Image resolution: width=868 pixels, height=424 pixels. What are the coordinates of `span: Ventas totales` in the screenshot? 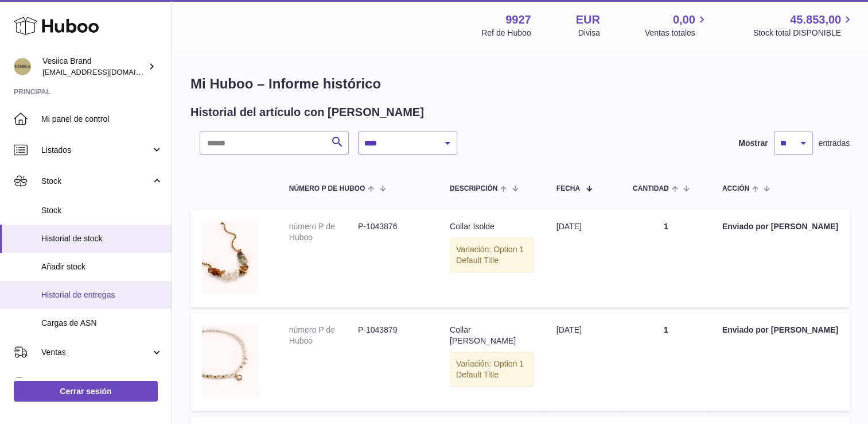 It's located at (677, 33).